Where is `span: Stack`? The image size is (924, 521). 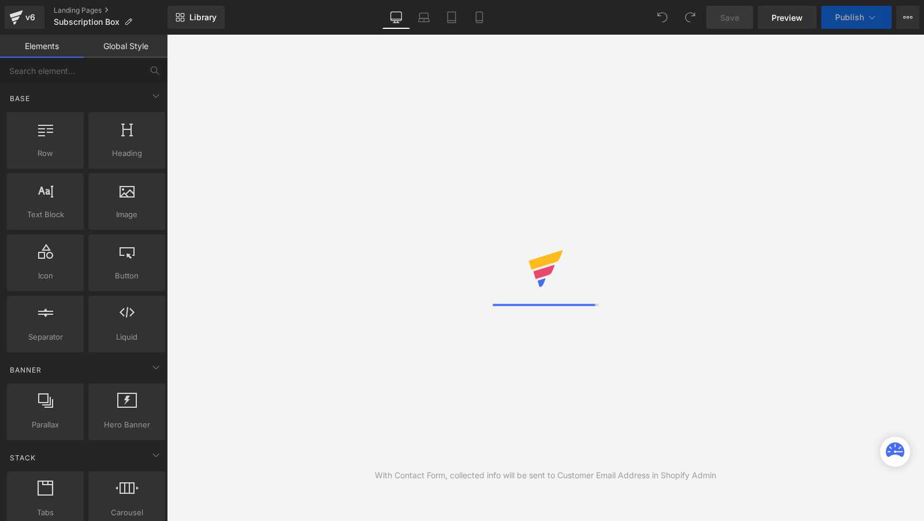
span: Stack is located at coordinates (23, 457).